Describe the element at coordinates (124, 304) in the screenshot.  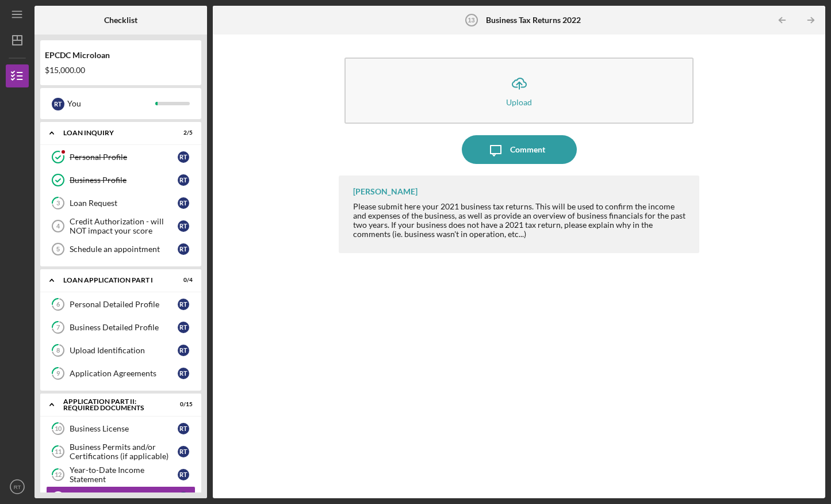
I see `div: Personal Detailed Profile` at that location.